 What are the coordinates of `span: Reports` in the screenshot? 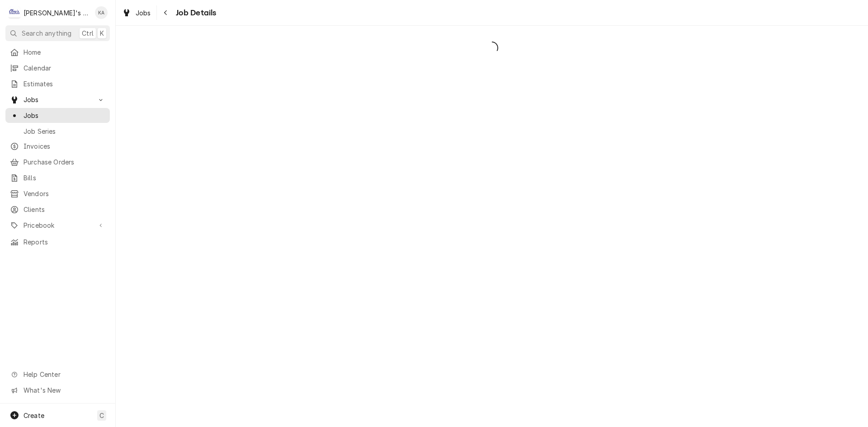 It's located at (64, 242).